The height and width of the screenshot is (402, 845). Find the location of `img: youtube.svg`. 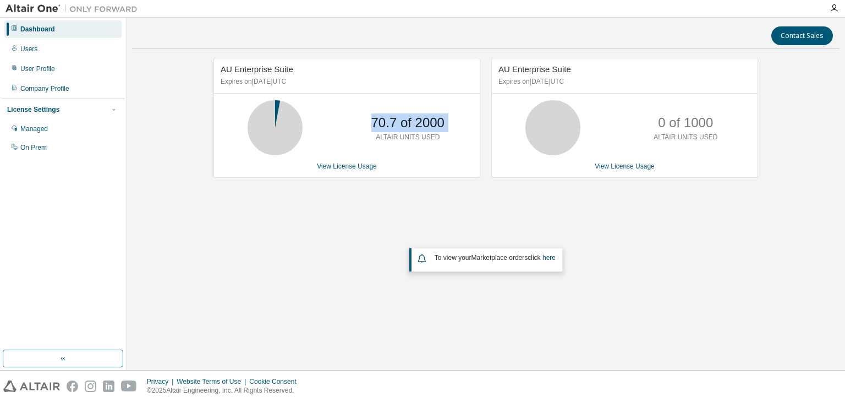

img: youtube.svg is located at coordinates (129, 386).